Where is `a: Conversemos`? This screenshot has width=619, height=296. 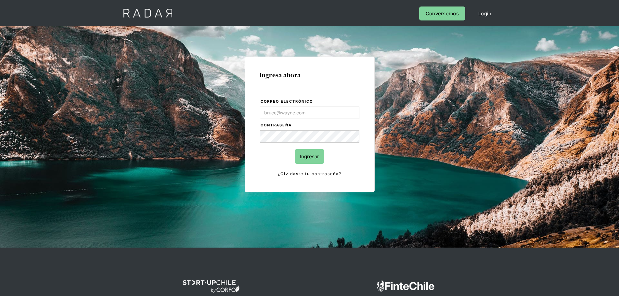 a: Conversemos is located at coordinates (442, 13).